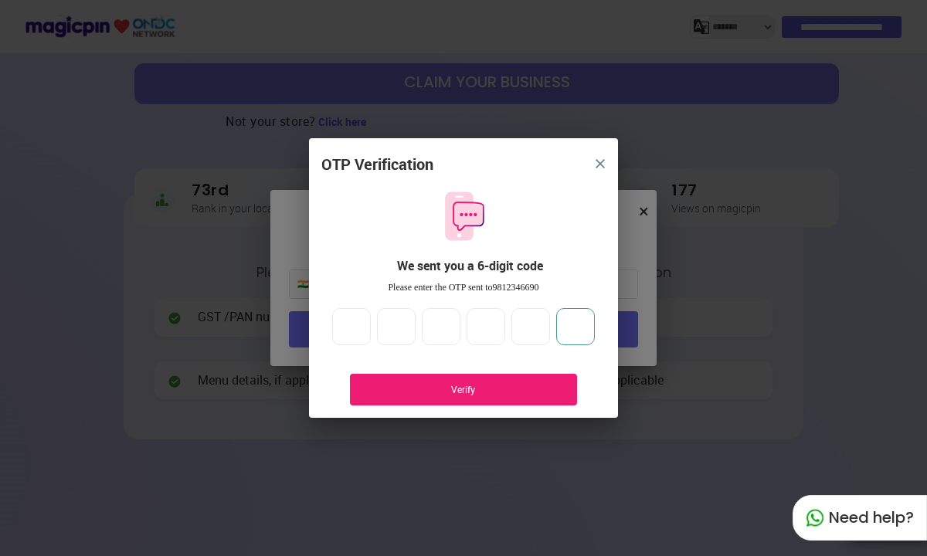  Describe the element at coordinates (464, 389) in the screenshot. I see `div: Verify` at that location.